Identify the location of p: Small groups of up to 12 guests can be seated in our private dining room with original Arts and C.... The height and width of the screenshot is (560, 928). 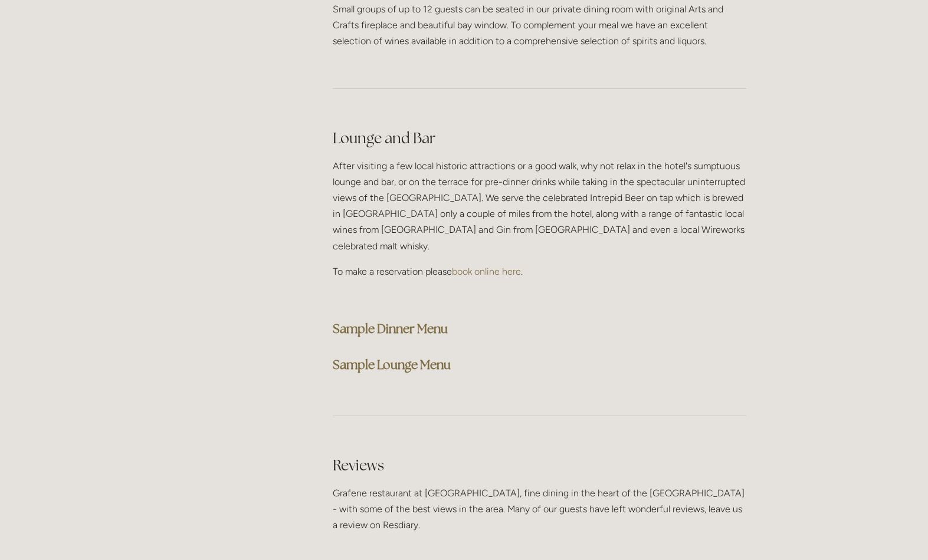
(539, 25).